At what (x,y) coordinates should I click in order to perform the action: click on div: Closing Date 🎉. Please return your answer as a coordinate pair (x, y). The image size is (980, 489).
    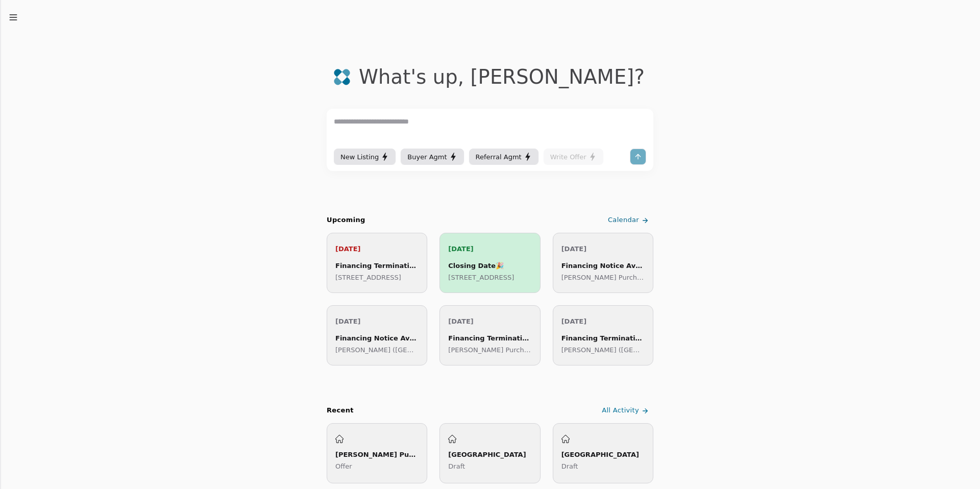
    Looking at the image, I should click on (490, 265).